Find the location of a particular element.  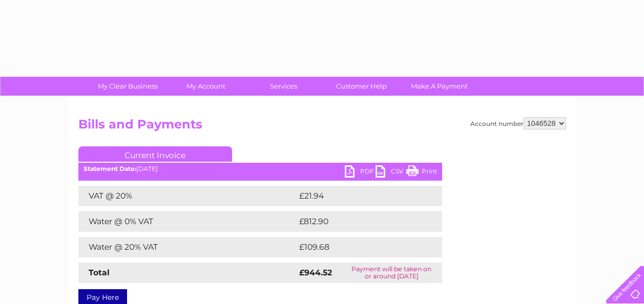

td: £109.68 is located at coordinates (360, 247).